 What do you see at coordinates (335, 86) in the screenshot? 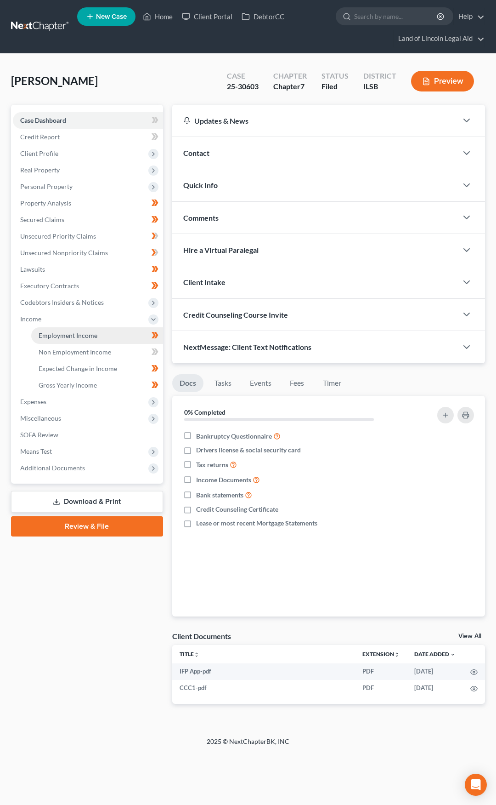
I see `div: Filed` at bounding box center [335, 86].